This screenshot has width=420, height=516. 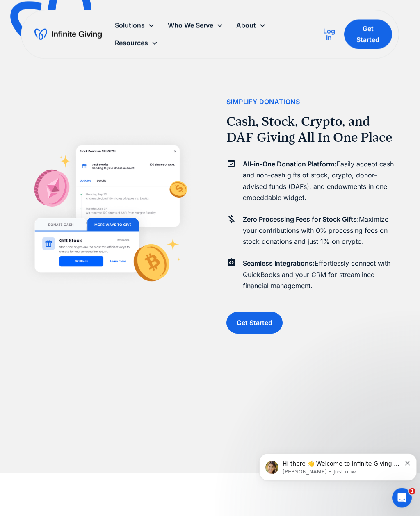 What do you see at coordinates (263, 102) in the screenshot?
I see `div: Simplify Donations` at bounding box center [263, 102].